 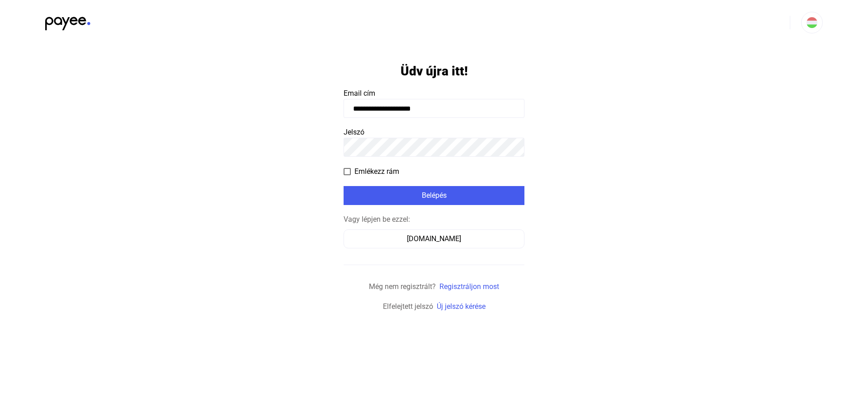 I want to click on span: Elfelejtett jelszó, so click(x=408, y=306).